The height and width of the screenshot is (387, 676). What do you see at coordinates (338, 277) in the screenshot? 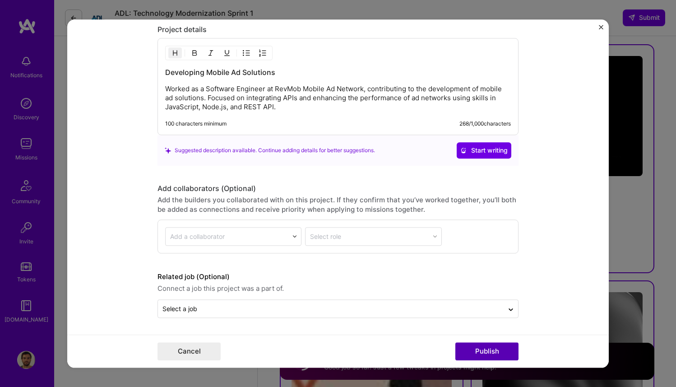
I see `label: Related job (Optional)` at bounding box center [338, 277].